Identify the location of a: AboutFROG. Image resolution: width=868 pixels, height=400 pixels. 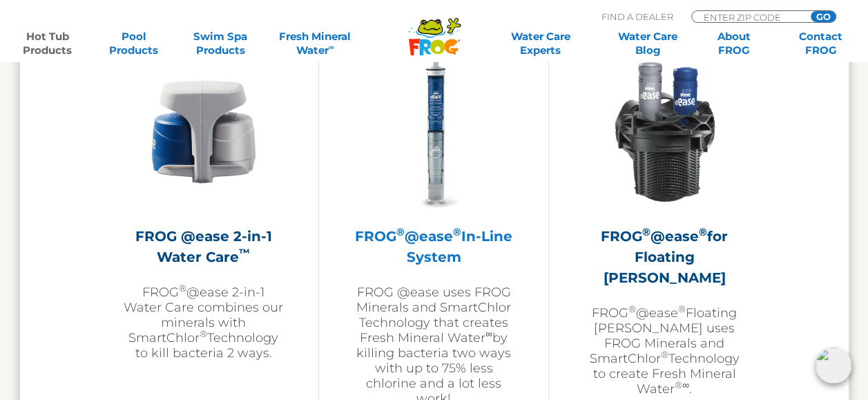
(733, 44).